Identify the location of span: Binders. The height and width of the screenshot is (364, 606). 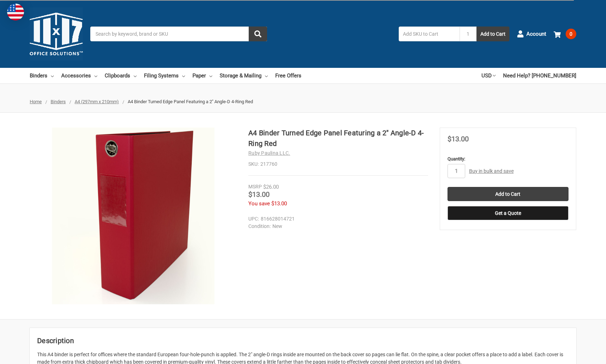
(58, 101).